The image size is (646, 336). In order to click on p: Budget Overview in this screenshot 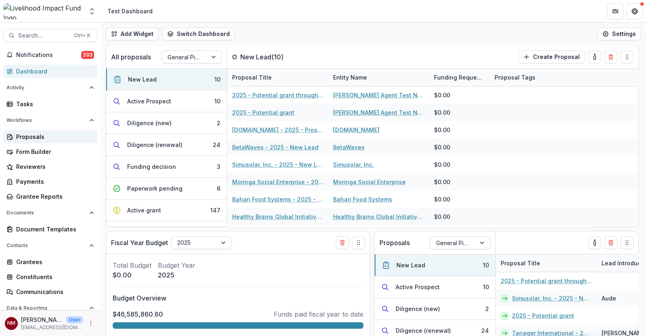, I will do `click(238, 298)`.